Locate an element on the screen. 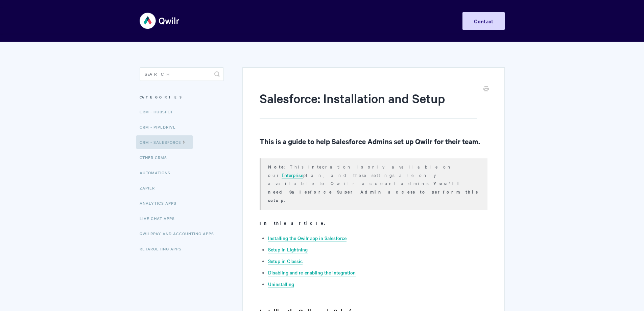 The width and height of the screenshot is (644, 311). a: Installing the Qwilr app in Salesforce is located at coordinates (307, 238).